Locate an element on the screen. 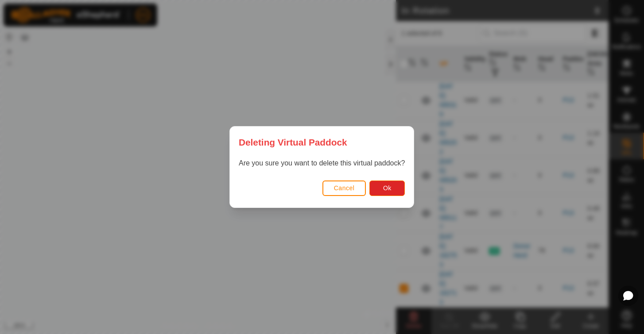 The image size is (644, 334). button: Ok is located at coordinates (387, 188).